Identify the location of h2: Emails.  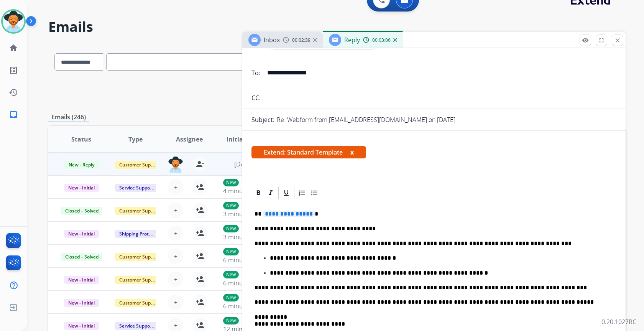
(337, 27).